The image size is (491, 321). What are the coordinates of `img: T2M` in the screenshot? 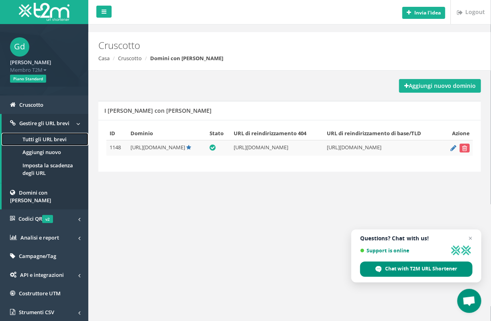 It's located at (44, 12).